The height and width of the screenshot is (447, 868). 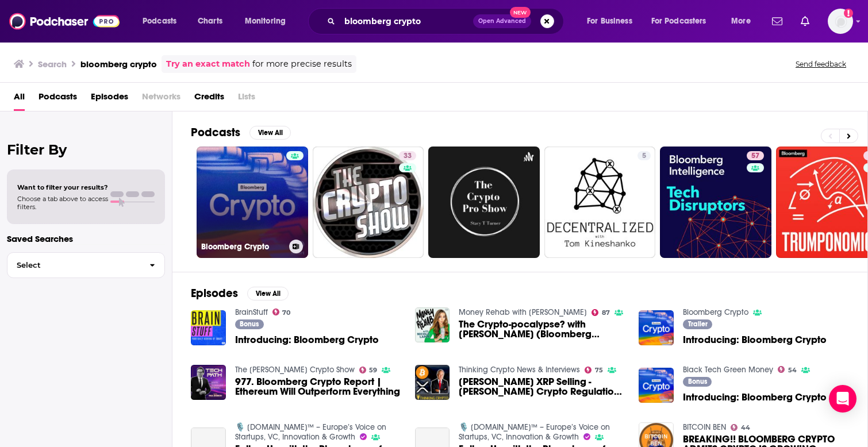 What do you see at coordinates (281, 312) in the screenshot?
I see `a: 70` at bounding box center [281, 312].